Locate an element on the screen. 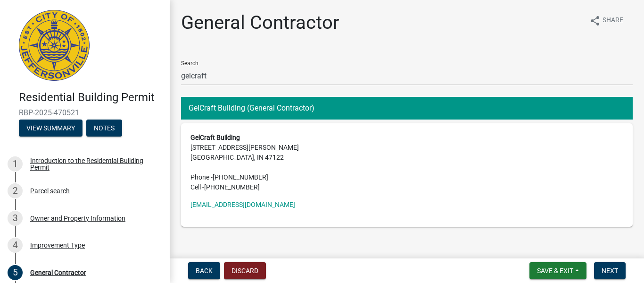 The width and height of the screenshot is (644, 283). strong: GelCraft Building is located at coordinates (215, 137).